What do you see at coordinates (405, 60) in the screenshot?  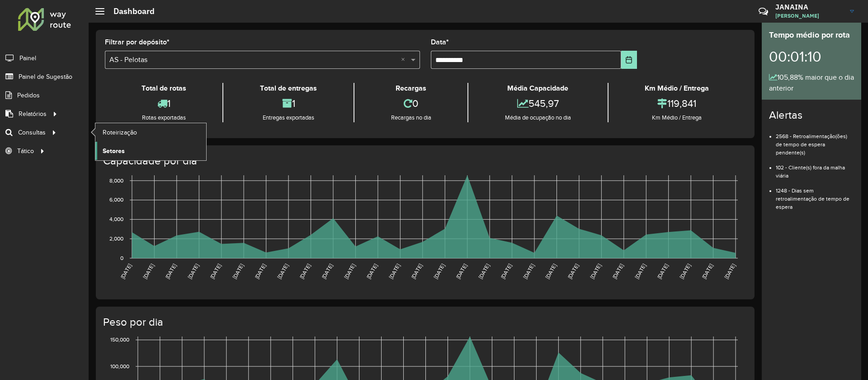 I see `span: Clear all` at bounding box center [405, 60].